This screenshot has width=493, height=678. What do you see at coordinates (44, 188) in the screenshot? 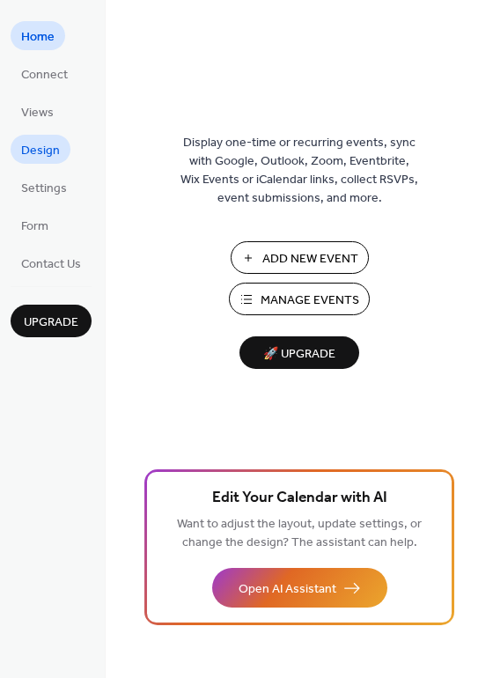
I see `span: Settings` at bounding box center [44, 188].